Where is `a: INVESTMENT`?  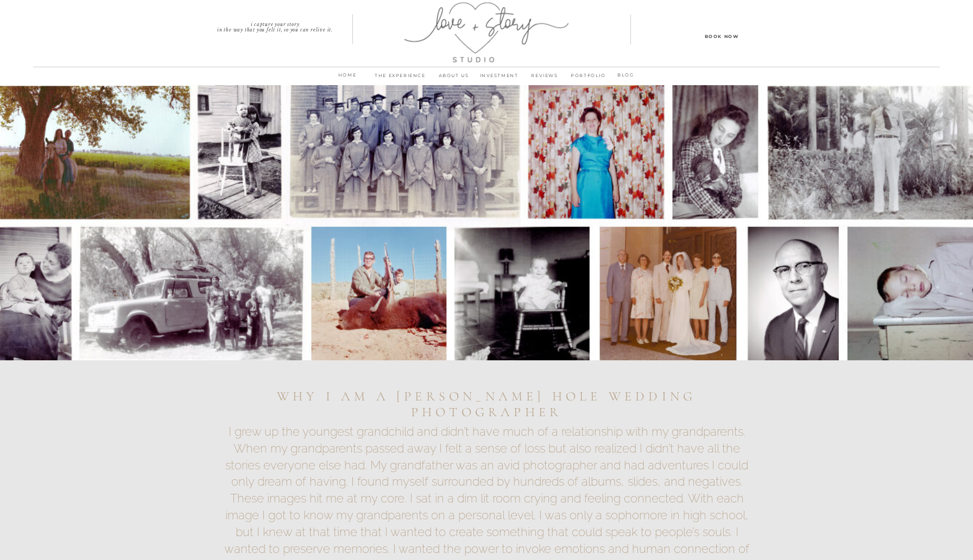
a: INVESTMENT is located at coordinates (499, 79).